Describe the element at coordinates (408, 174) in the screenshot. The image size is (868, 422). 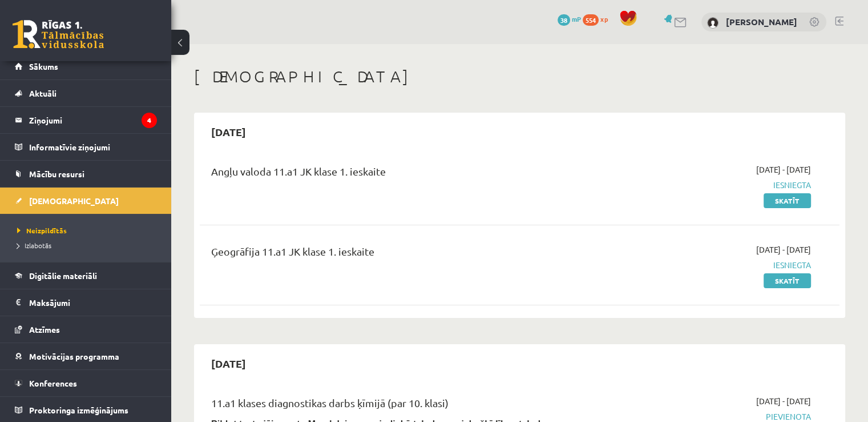
I see `div: Angļu valoda 11.a1 JK klase 1. ieskaite` at that location.